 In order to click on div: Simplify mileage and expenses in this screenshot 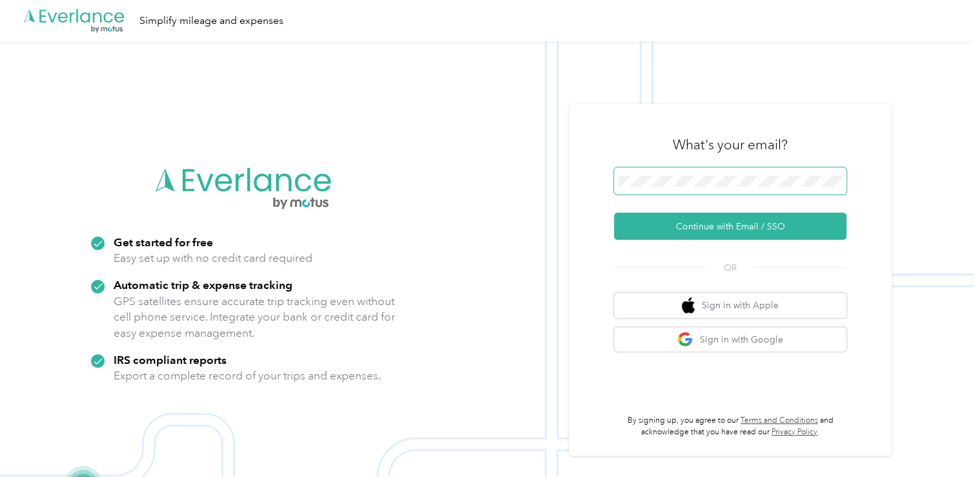, I will do `click(211, 21)`.